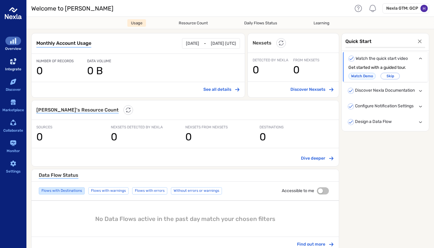 The width and height of the screenshot is (434, 248). What do you see at coordinates (381, 59) in the screenshot?
I see `span: Watch the quick start video` at bounding box center [381, 59].